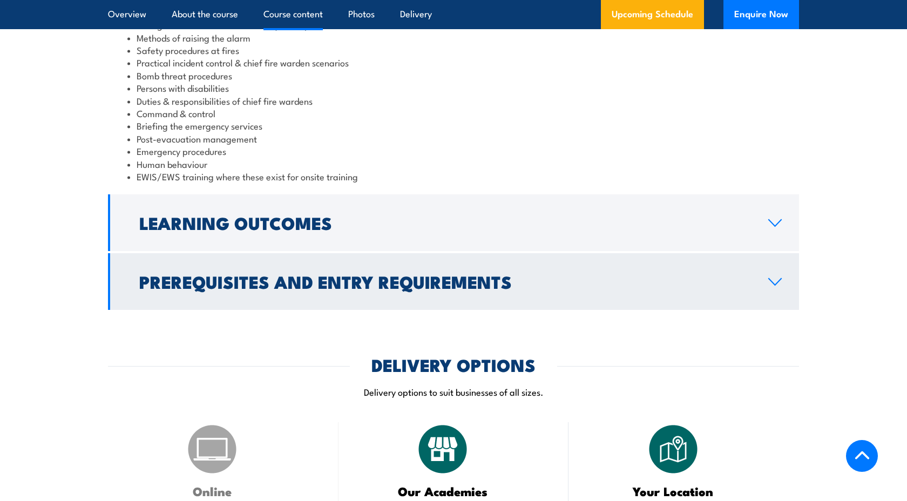 The width and height of the screenshot is (907, 501). Describe the element at coordinates (443, 491) in the screenshot. I see `h3: Our Academies` at that location.